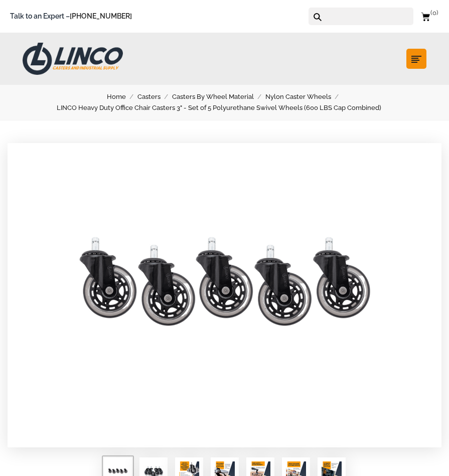 The height and width of the screenshot is (476, 449). Describe the element at coordinates (219, 97) in the screenshot. I see `a: Casters By Wheel Material` at that location.